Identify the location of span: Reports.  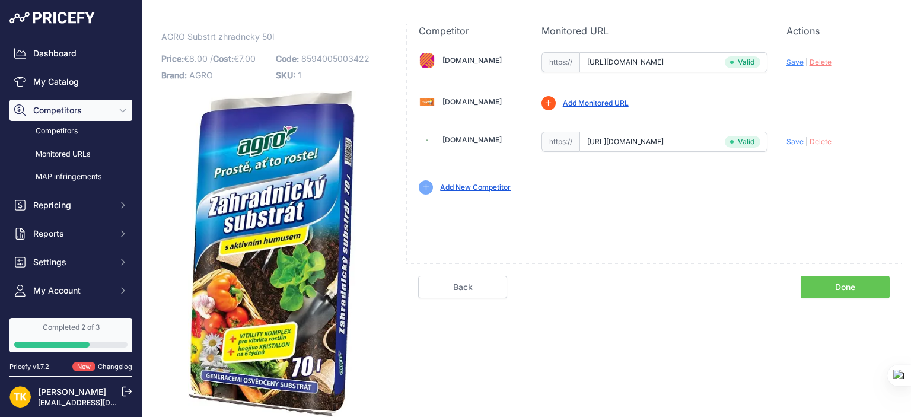
(72, 234).